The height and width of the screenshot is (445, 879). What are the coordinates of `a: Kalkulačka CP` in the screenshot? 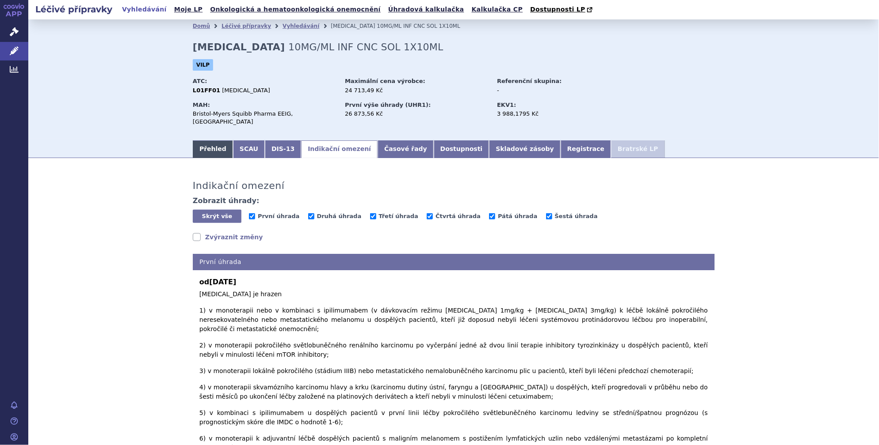 It's located at (497, 9).